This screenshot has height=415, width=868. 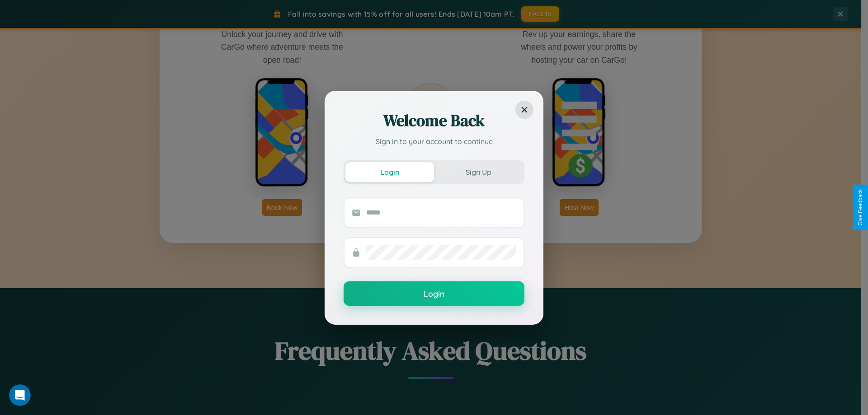 What do you see at coordinates (434, 121) in the screenshot?
I see `h2: Welcome Back` at bounding box center [434, 121].